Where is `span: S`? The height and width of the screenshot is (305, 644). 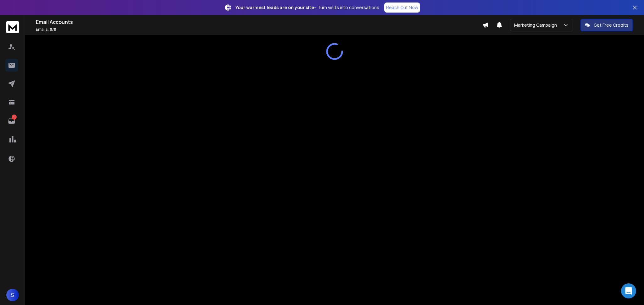
span: S is located at coordinates (12, 295).